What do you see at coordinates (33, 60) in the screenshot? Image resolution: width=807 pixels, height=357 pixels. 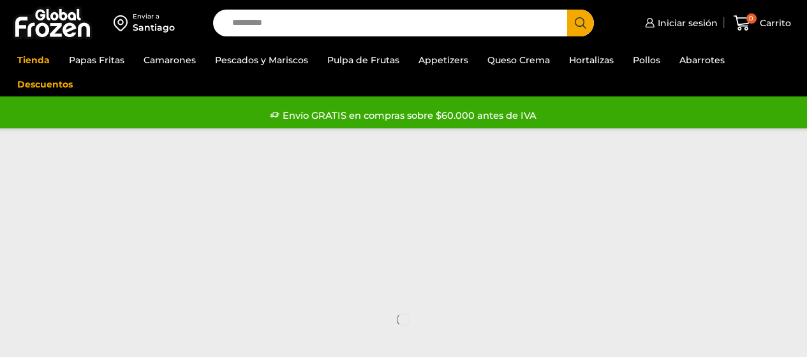 I see `a: Tienda` at bounding box center [33, 60].